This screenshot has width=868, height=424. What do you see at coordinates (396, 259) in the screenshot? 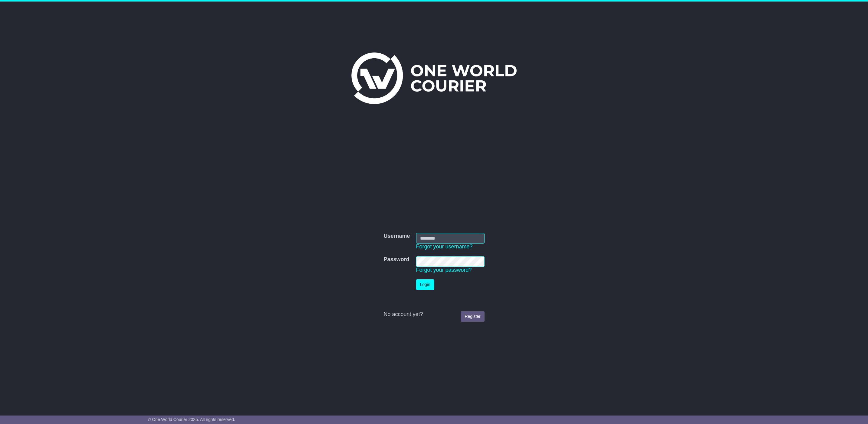
I see `label: Password` at bounding box center [396, 259].